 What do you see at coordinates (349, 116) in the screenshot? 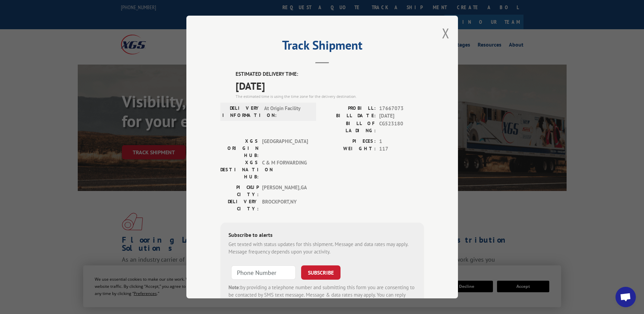
I see `label: BILL DATE:` at bounding box center [349, 116].